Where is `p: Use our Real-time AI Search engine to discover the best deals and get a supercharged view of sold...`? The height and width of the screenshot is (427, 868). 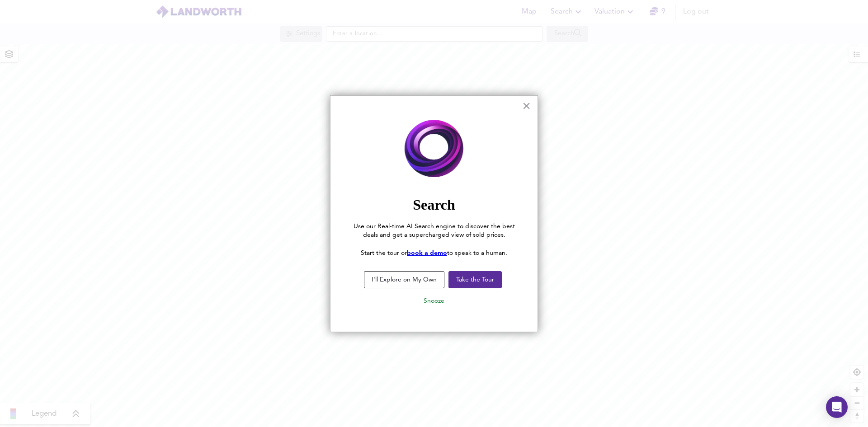
p: Use our Real-time AI Search engine to discover the best deals and get a supercharged view of sold... is located at coordinates (434, 231).